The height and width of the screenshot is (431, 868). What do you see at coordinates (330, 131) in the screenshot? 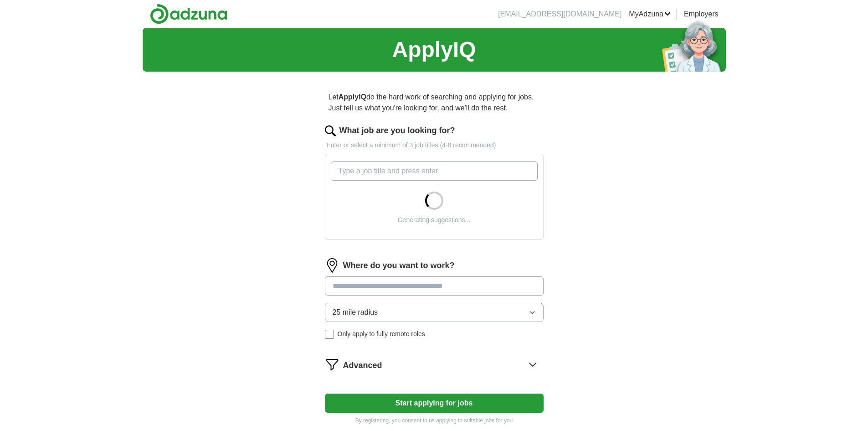
I see `img: search.png` at bounding box center [330, 131].